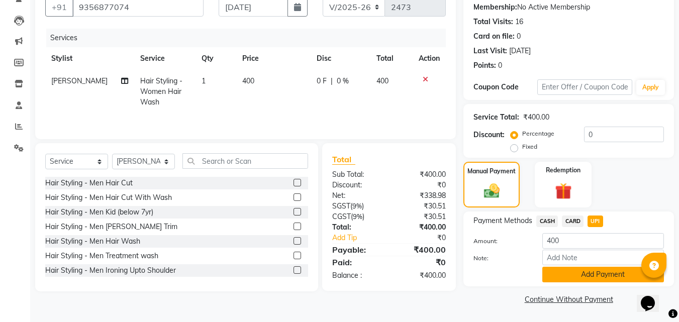 The image size is (679, 322). What do you see at coordinates (530, 147) in the screenshot?
I see `label: Fixed` at bounding box center [530, 147].